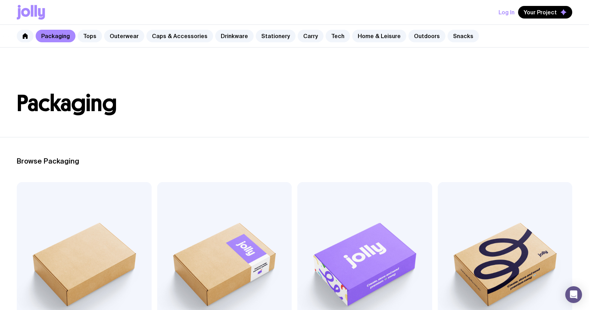 The width and height of the screenshot is (589, 310). What do you see at coordinates (310, 36) in the screenshot?
I see `a: Carry` at bounding box center [310, 36].